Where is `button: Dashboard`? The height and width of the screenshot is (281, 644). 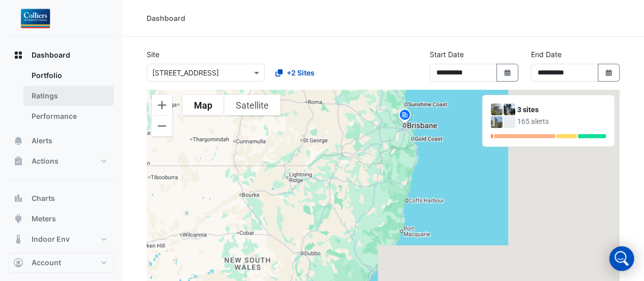 button: Dashboard is located at coordinates (61, 55).